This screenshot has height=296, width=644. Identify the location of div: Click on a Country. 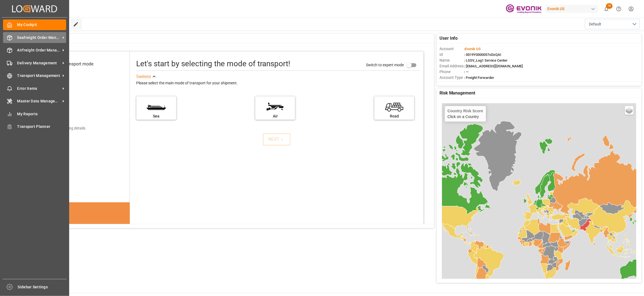
(465, 114).